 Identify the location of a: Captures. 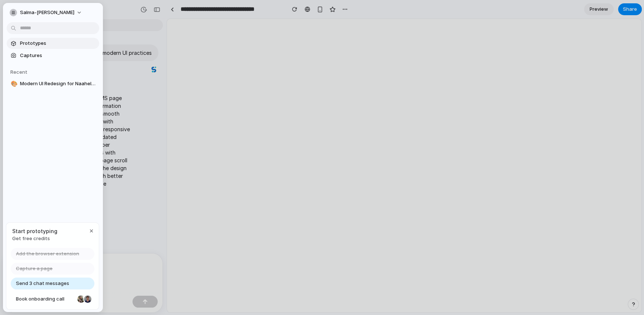
(53, 56).